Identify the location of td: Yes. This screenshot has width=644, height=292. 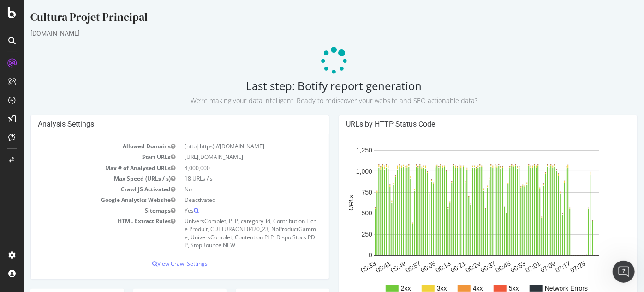
(227, 210).